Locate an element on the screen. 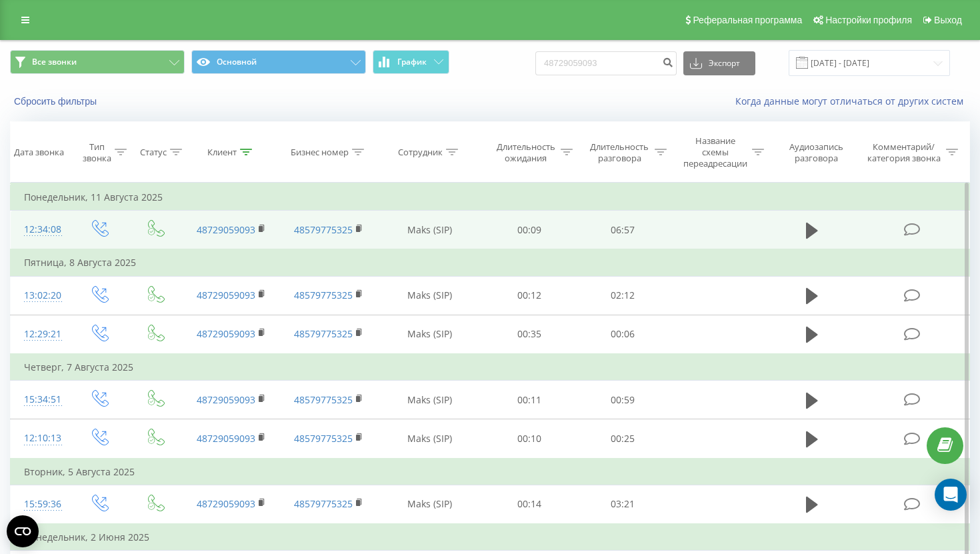 The width and height of the screenshot is (980, 554). td: Вторник, 5 Августа 2025 is located at coordinates (490, 472).